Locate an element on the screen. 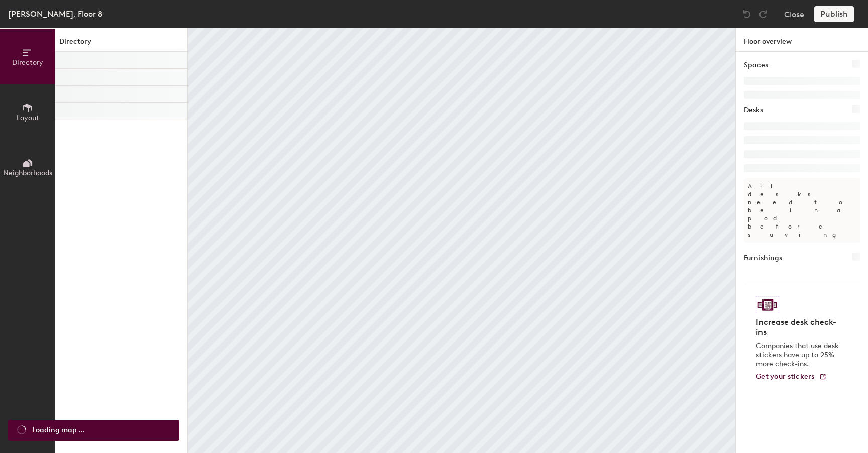 This screenshot has width=868, height=453. span: Loading map ... is located at coordinates (58, 430).